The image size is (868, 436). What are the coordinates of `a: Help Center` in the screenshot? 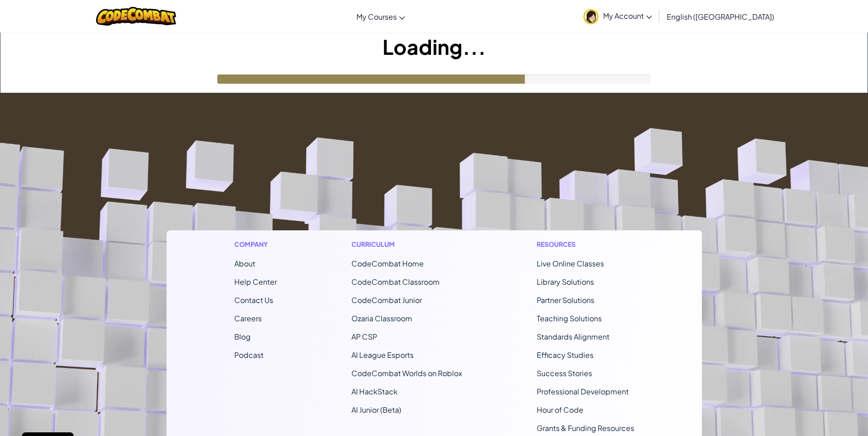 It's located at (255, 282).